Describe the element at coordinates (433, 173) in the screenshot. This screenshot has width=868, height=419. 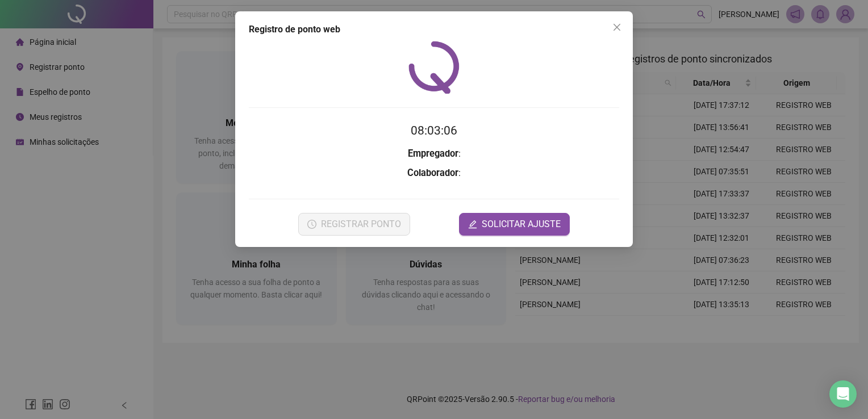
I see `strong: Colaborador` at that location.